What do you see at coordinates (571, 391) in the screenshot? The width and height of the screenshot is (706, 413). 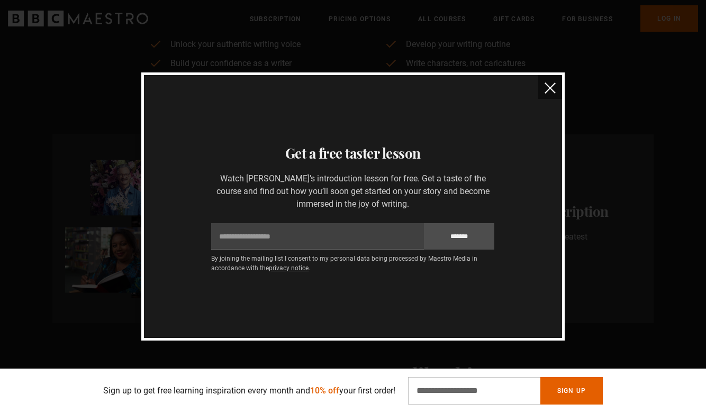 I see `button: Sign Up` at bounding box center [571, 391].